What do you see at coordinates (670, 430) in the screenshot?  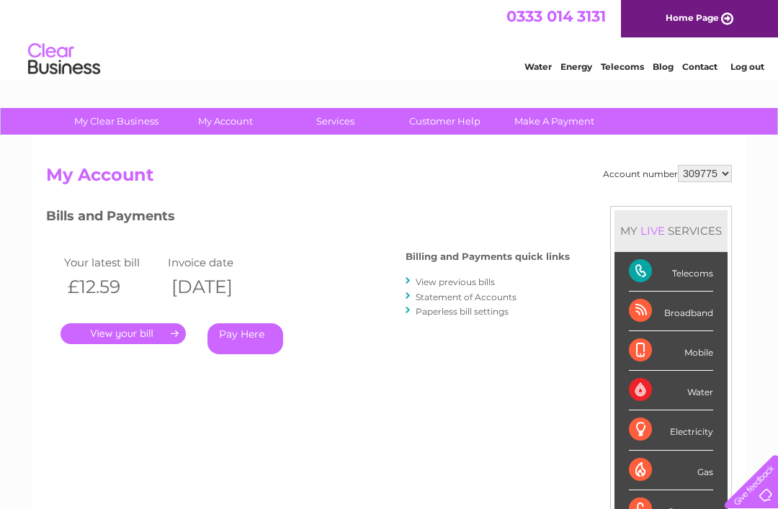 I see `div: Electricity` at bounding box center [670, 430].